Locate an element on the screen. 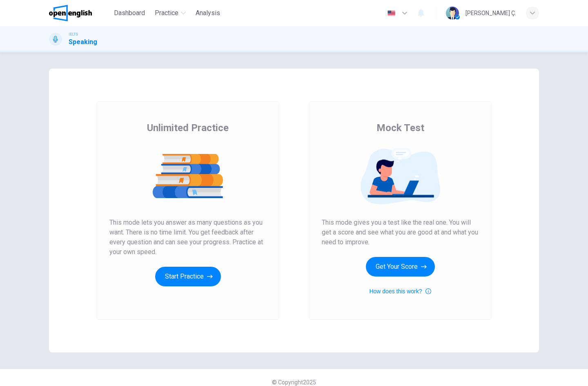  span: This mode gives you a test like the real one. You will get a score and see what you are good at a... is located at coordinates (400, 232).